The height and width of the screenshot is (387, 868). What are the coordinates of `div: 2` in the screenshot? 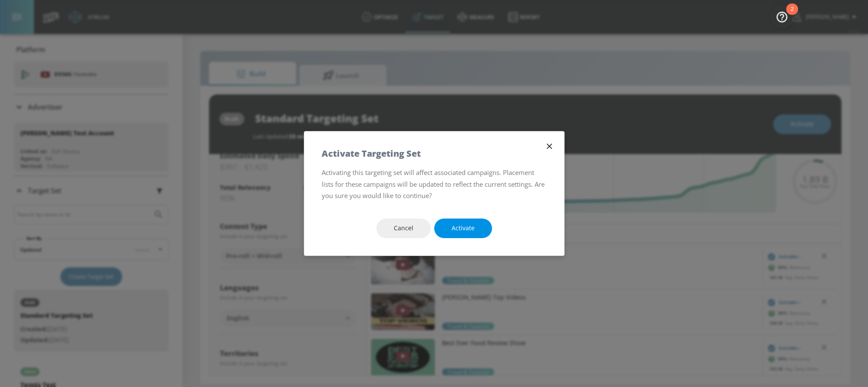 It's located at (792, 15).